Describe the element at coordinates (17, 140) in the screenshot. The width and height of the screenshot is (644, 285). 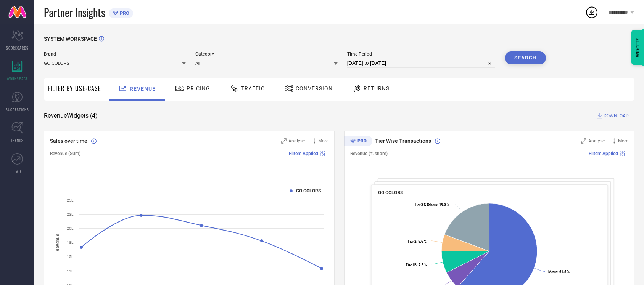
I see `span: TRENDS` at that location.